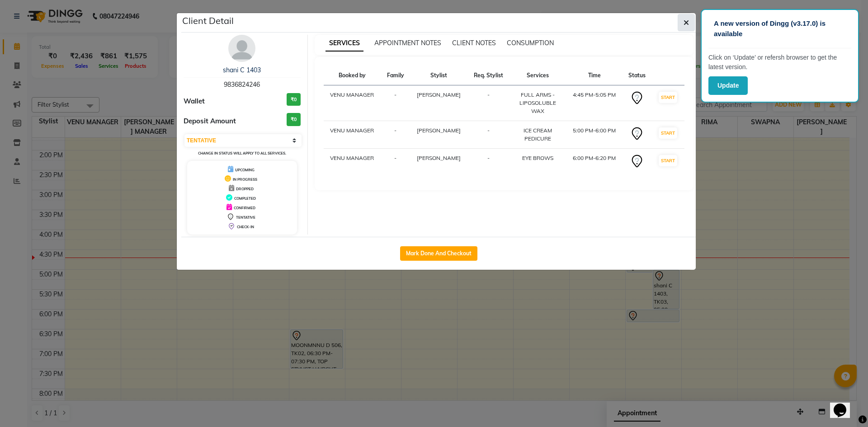 This screenshot has width=868, height=427. Describe the element at coordinates (594, 76) in the screenshot. I see `th: Time` at that location.